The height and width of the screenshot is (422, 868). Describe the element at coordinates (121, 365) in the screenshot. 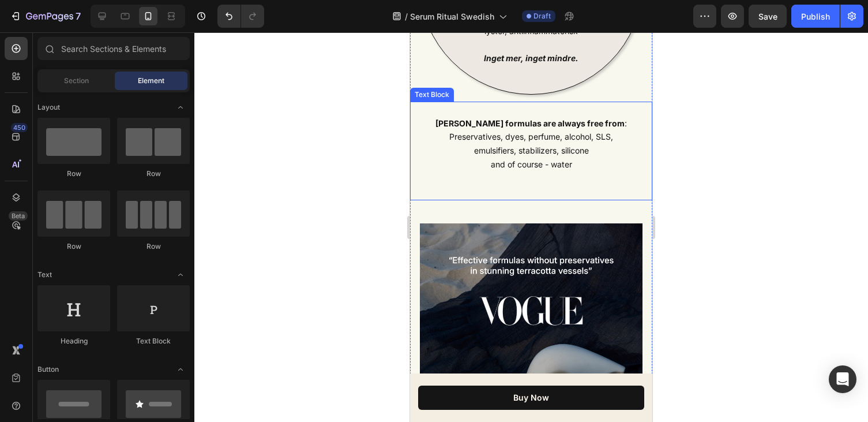

I see `div: Buy Now` at that location.